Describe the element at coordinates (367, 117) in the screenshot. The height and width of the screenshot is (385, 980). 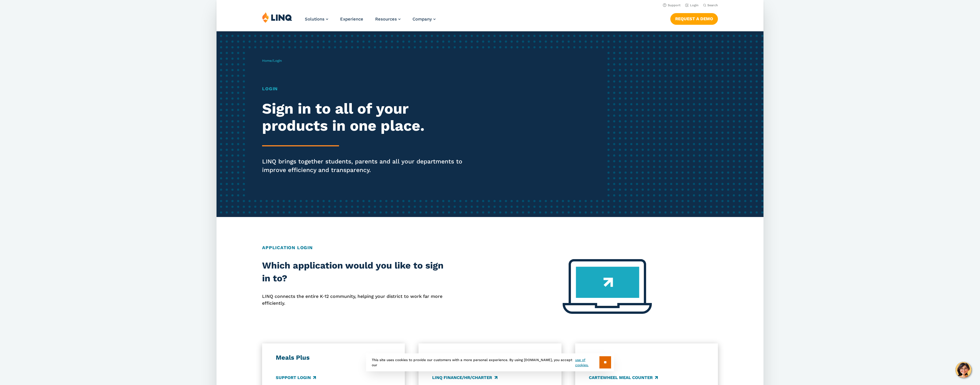
I see `h2: Sign in to all of your products in one place.` at that location.